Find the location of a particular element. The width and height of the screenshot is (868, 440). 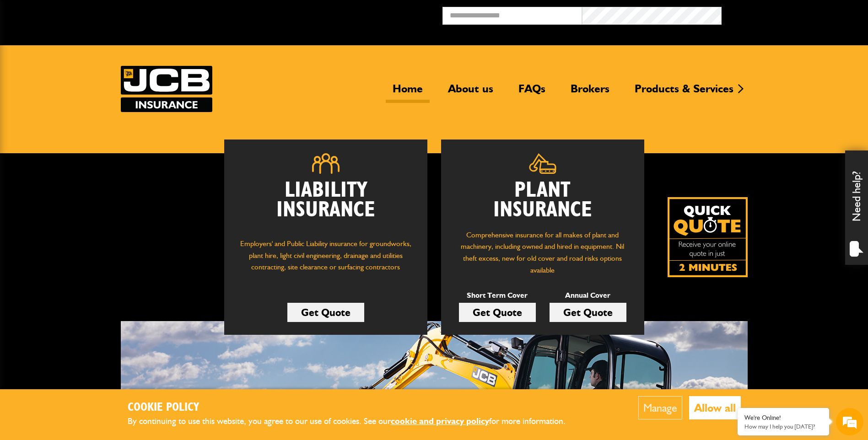

img: JCB Insurance Services logo is located at coordinates (167, 89).